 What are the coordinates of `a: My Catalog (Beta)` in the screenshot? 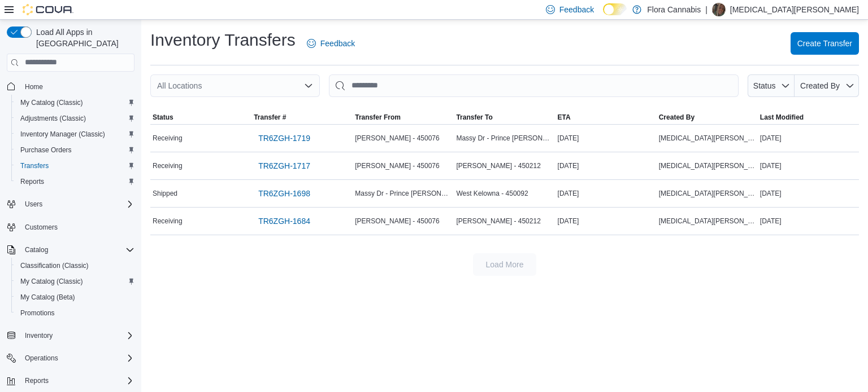 It's located at (47, 297).